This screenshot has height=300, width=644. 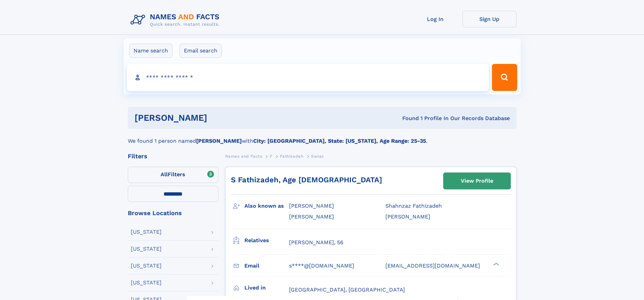 I want to click on span: Sanaz, so click(x=318, y=156).